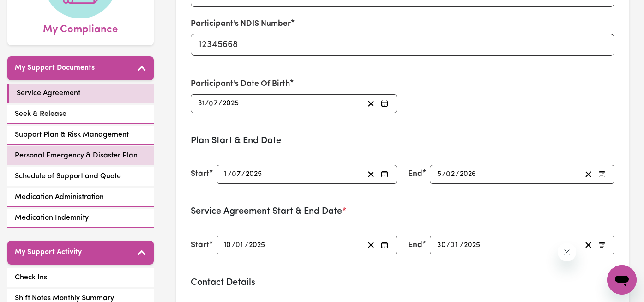  What do you see at coordinates (41, 114) in the screenshot?
I see `span: Seek & Release` at bounding box center [41, 114].